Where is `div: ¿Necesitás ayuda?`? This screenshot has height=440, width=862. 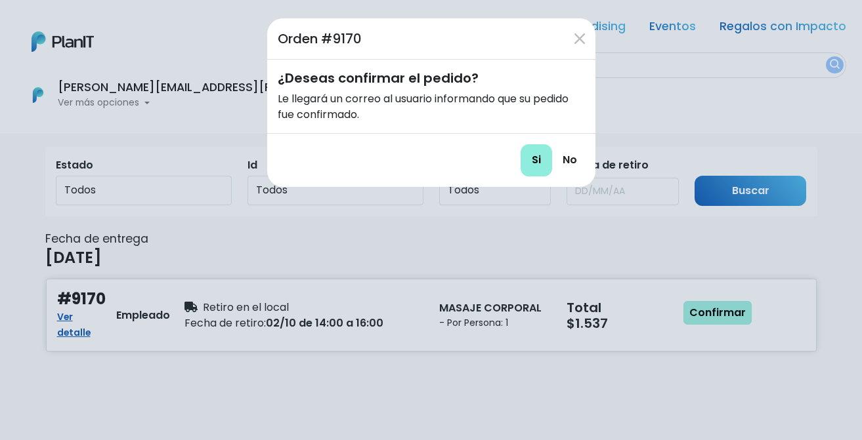 div: ¿Necesitás ayuda? is located at coordinates (128, 25).